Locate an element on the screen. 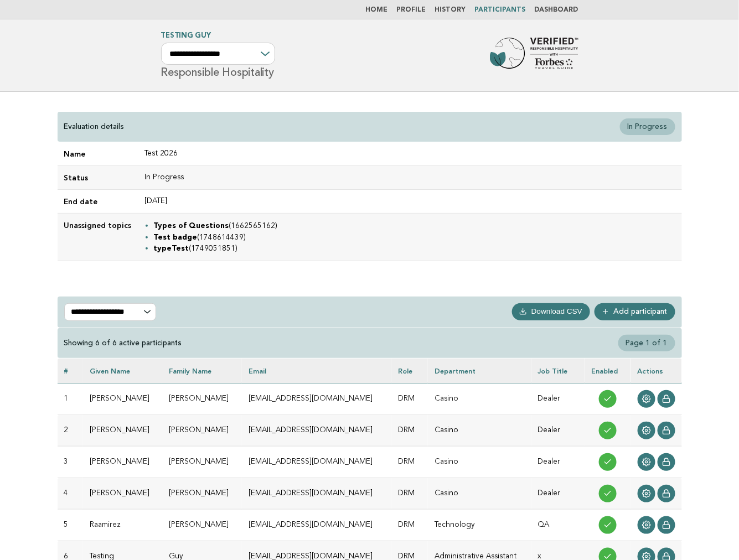 The image size is (739, 560). td: In Progress is located at coordinates (410, 178).